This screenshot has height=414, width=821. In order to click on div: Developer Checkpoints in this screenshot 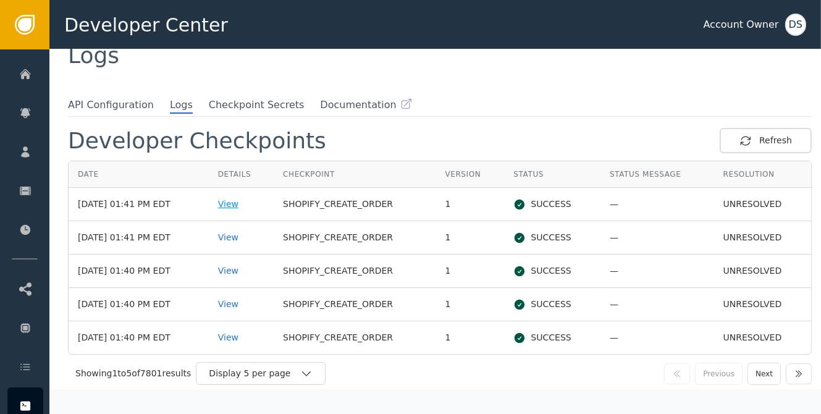, I will do `click(197, 141)`.